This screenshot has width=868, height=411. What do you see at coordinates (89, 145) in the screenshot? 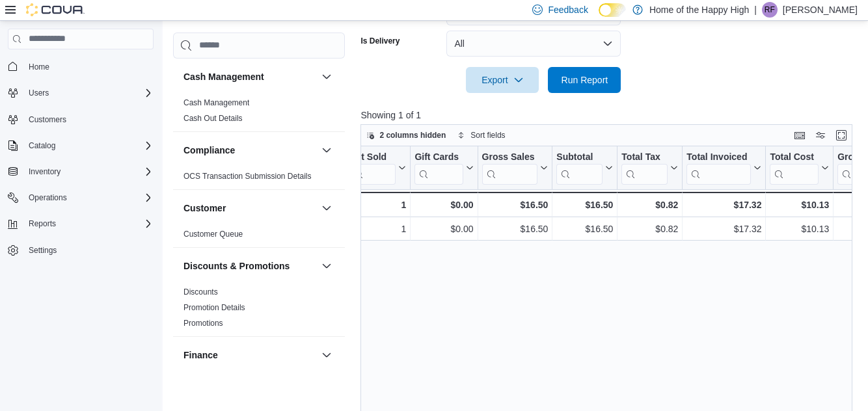
I see `span: Catalog` at bounding box center [89, 145].